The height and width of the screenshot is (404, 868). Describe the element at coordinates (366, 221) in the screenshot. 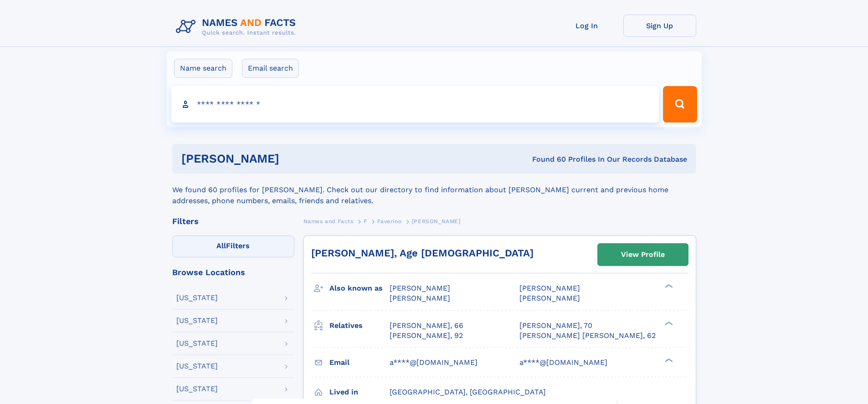

I see `a: F` at that location.